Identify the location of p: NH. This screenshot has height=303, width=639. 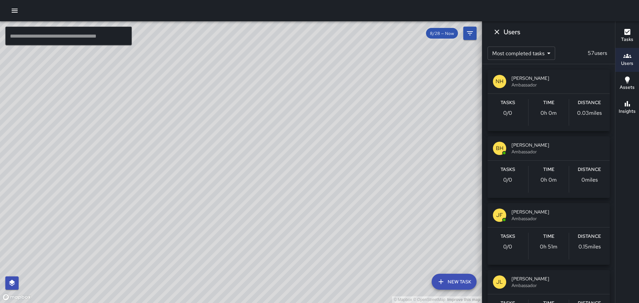
(499, 82).